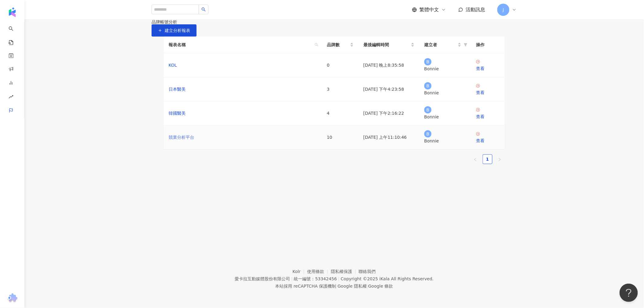 The height and width of the screenshot is (308, 644). Describe the element at coordinates (429, 9) in the screenshot. I see `span: 繁體中文` at that location.